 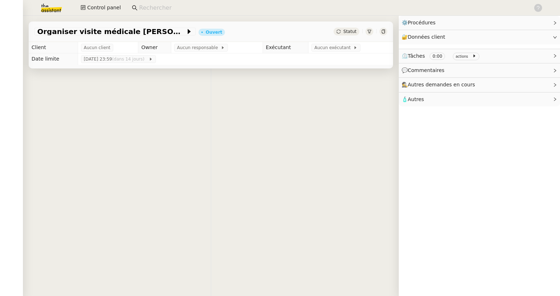 What do you see at coordinates (426, 37) in the screenshot?
I see `span: Données client` at bounding box center [426, 37].